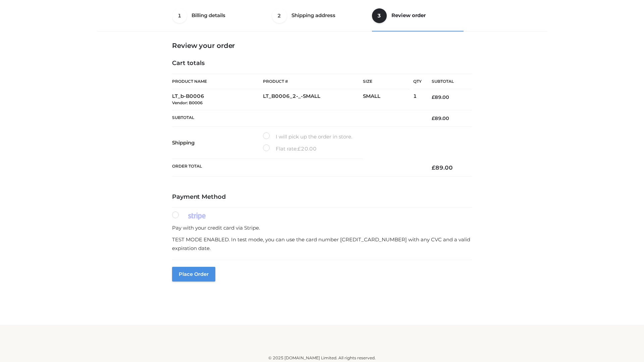 This screenshot has width=644, height=362. What do you see at coordinates (290, 149) in the screenshot?
I see `label: Flat rate:` at bounding box center [290, 149].